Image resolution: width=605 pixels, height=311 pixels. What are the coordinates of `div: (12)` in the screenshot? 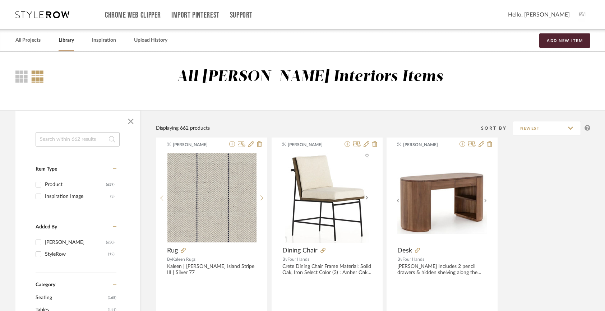 It's located at (111, 254).